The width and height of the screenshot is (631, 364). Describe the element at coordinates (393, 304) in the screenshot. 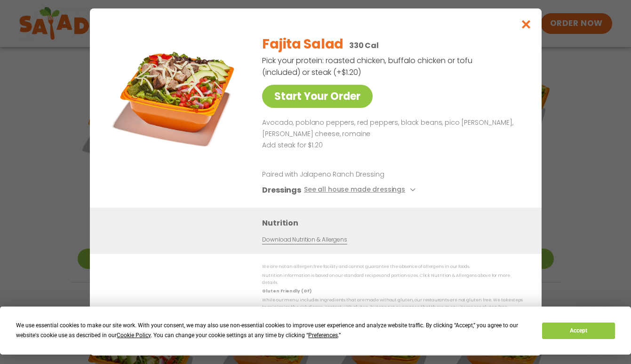

I see `p: While our menu includes ingredients that are made without gluten, our restaurants are not gluten ...` at that location.